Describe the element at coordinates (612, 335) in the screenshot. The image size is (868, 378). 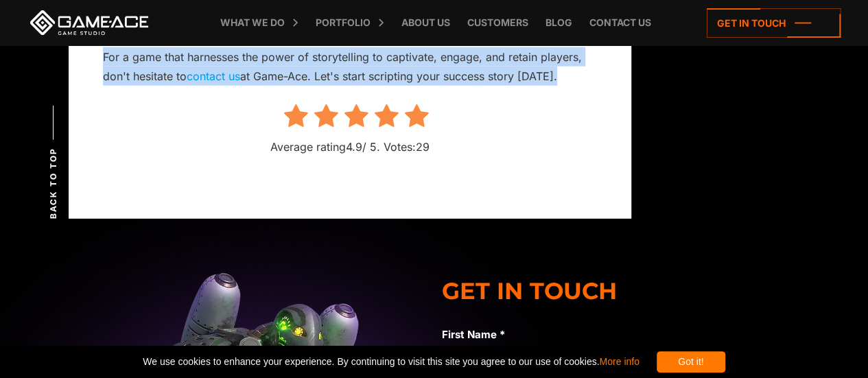
I see `label: First Name *` at that location.